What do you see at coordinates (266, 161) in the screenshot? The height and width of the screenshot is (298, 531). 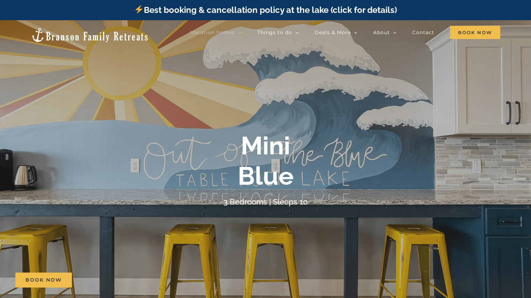 I see `b: Mini Blue` at bounding box center [266, 161].